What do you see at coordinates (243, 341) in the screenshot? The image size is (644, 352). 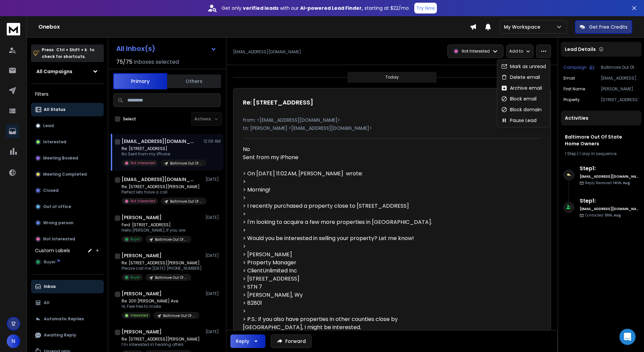 I see `div: Reply` at bounding box center [243, 341].